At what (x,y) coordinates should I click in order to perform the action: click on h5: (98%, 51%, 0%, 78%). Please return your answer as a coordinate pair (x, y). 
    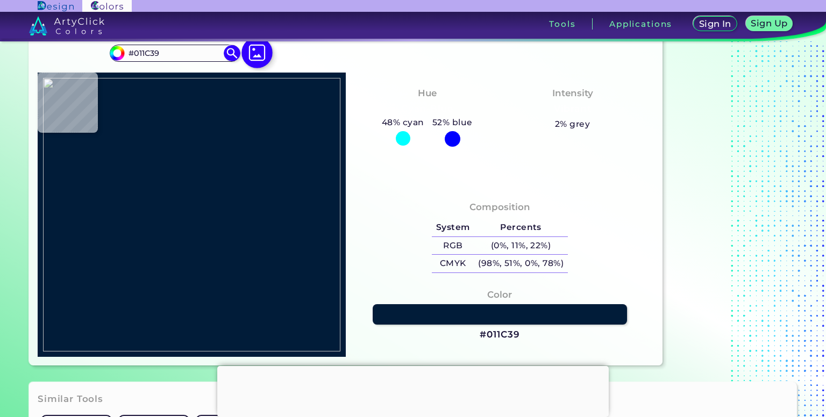
    Looking at the image, I should click on (520, 263).